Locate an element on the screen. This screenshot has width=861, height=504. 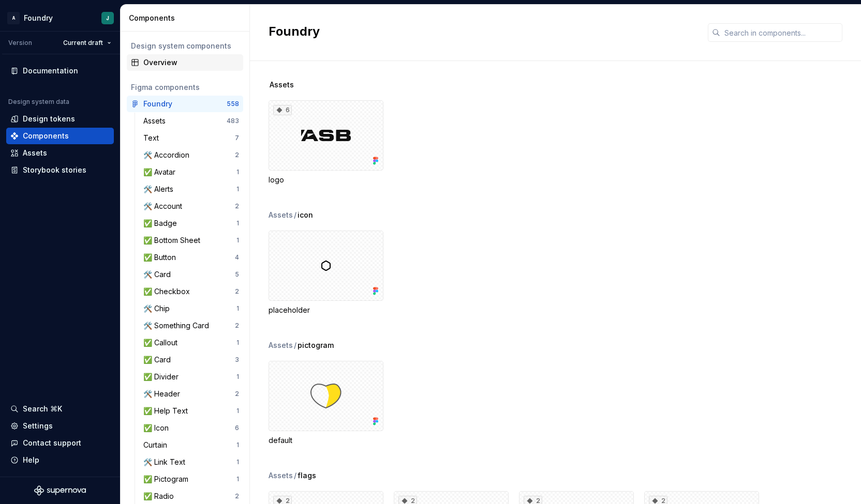
div: ✅ Avatar is located at coordinates (161, 172).